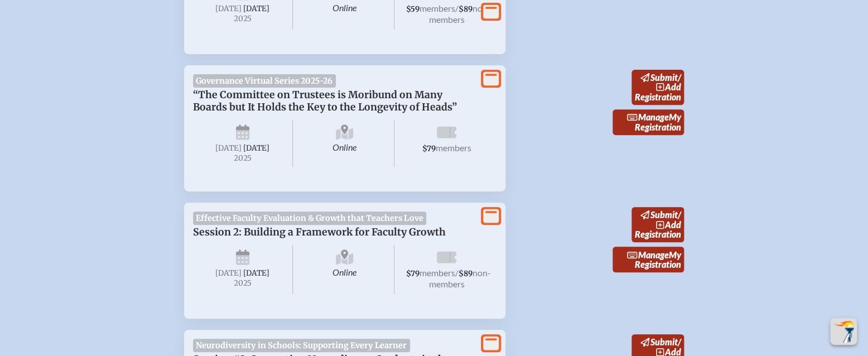 This screenshot has height=356, width=868. I want to click on p: Session 2: Building a Framework for Faculty Growth, so click(334, 232).